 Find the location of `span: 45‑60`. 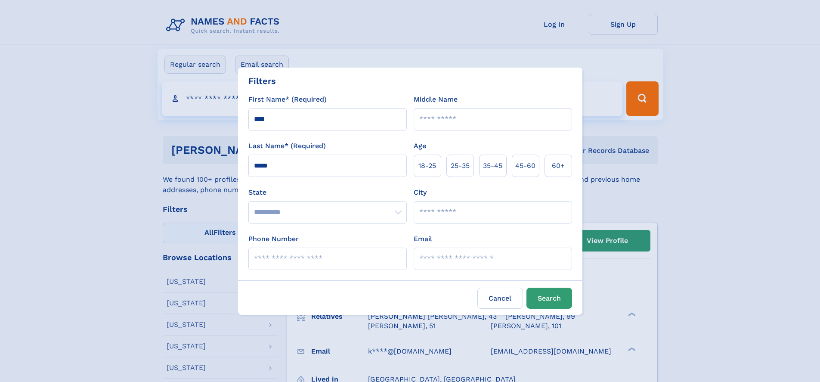

span: 45‑60 is located at coordinates (525, 166).